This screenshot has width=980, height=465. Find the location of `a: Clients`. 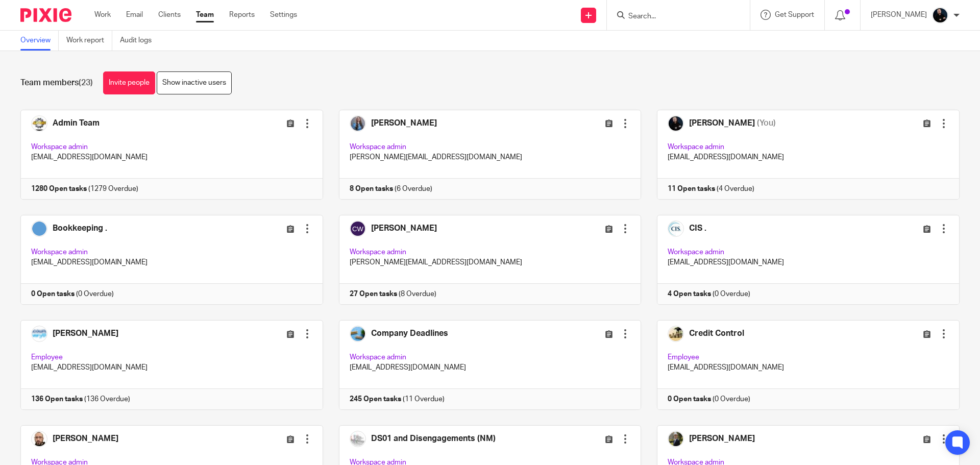

a: Clients is located at coordinates (170, 15).